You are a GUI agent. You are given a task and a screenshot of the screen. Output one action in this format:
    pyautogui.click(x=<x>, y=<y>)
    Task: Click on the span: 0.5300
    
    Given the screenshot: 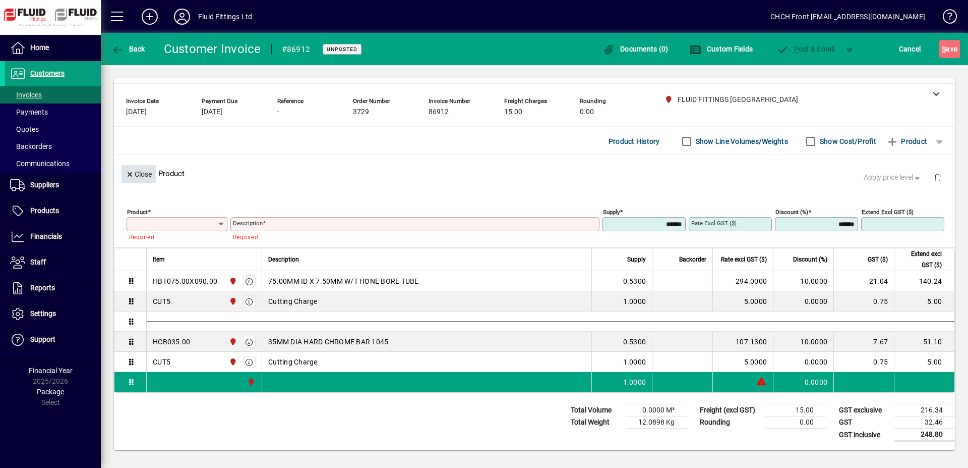 What is the action you would take?
    pyautogui.click(x=635, y=341)
    